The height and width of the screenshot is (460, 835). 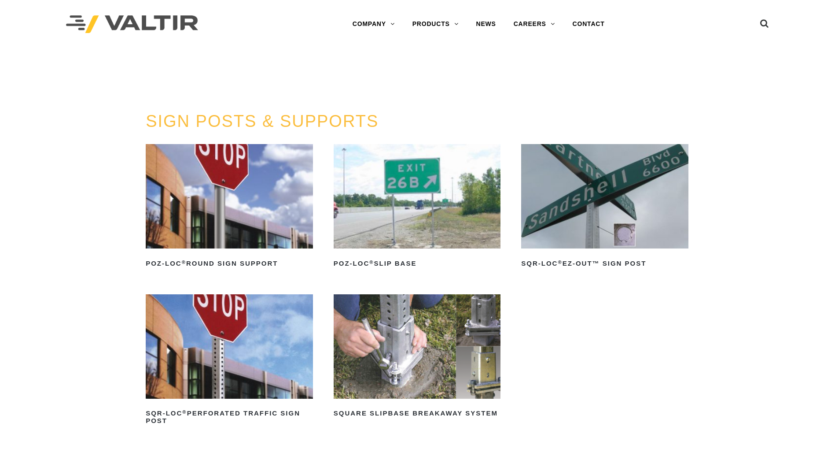 What do you see at coordinates (417, 357) in the screenshot?
I see `a: Square Slipbase Breakaway System` at bounding box center [417, 357].